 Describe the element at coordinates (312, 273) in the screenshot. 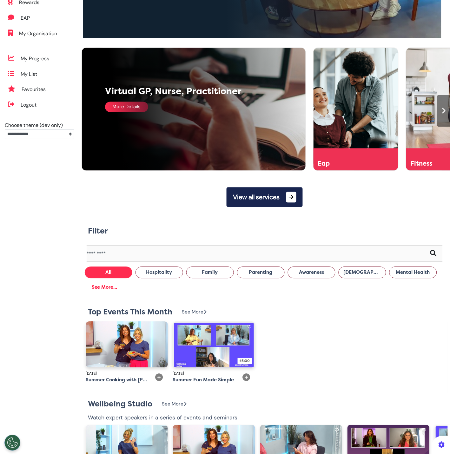

I see `button: Awareness` at that location.